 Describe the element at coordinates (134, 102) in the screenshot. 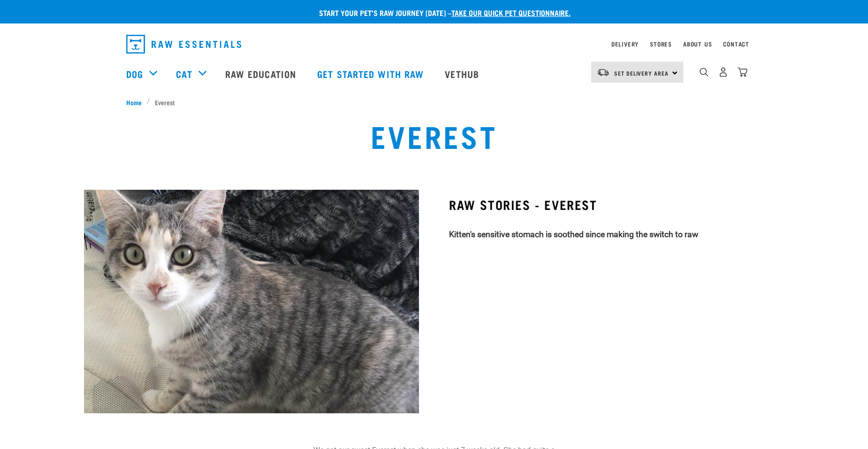

I see `span: Home` at that location.